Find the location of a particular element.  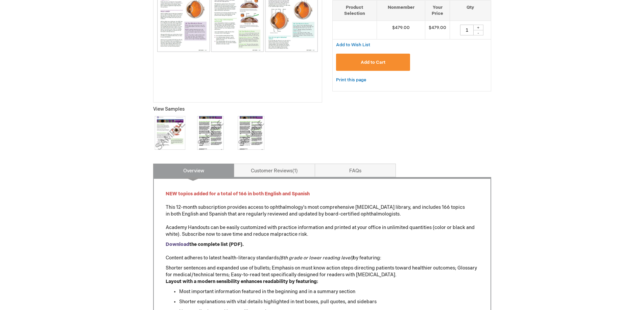

th: Nonmember is located at coordinates (401, 11).